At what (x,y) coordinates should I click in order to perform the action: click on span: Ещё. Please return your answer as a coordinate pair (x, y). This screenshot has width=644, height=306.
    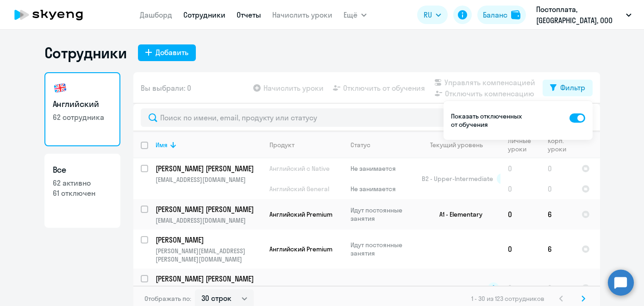
    Looking at the image, I should click on (351, 15).